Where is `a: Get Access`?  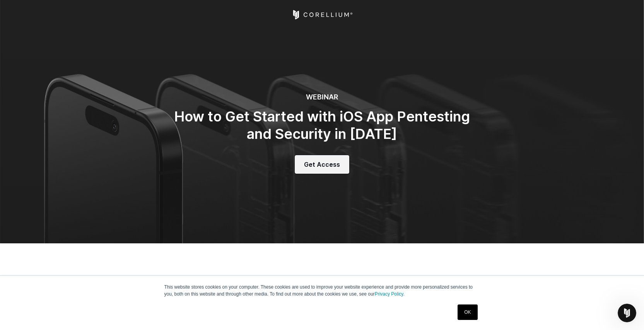
a: Get Access is located at coordinates (322, 165).